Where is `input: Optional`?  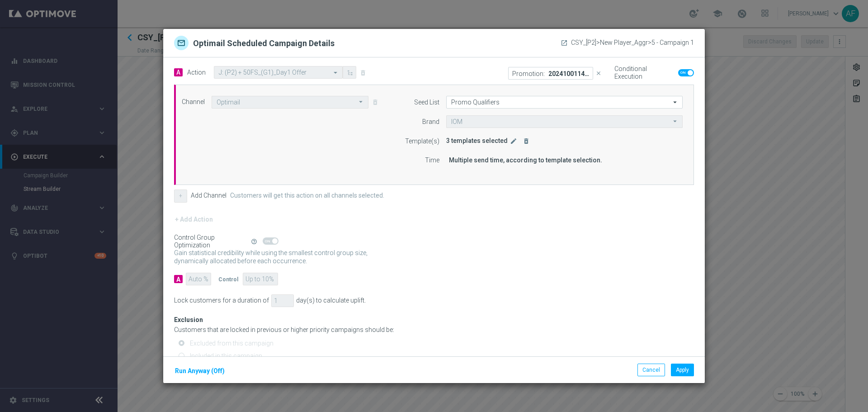
input: Optional is located at coordinates (564, 102).